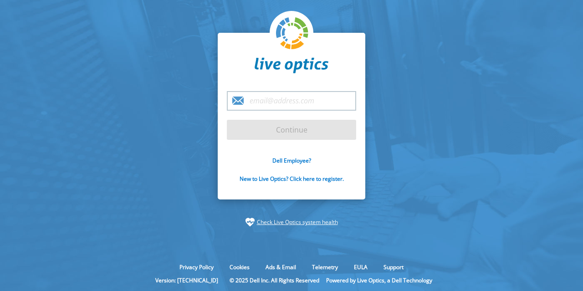 The height and width of the screenshot is (291, 583). Describe the element at coordinates (250, 222) in the screenshot. I see `img: status-check-icon.svg` at that location.